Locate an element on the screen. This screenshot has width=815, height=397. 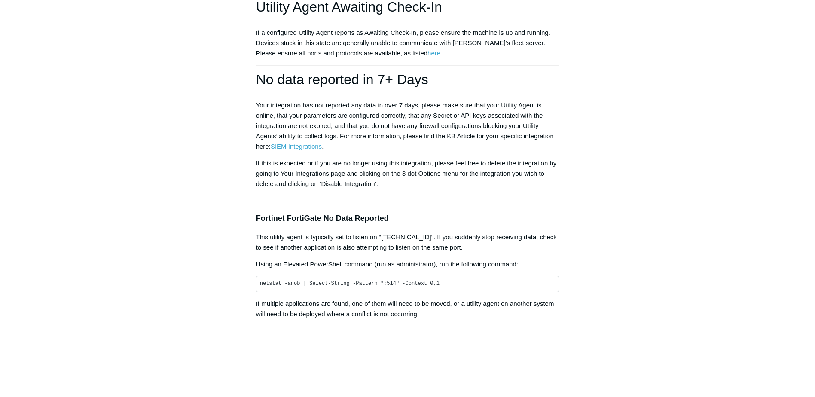
p: Your integration has not reported any data in over 7 days, please make sure that your Utility Age... is located at coordinates (408, 126).